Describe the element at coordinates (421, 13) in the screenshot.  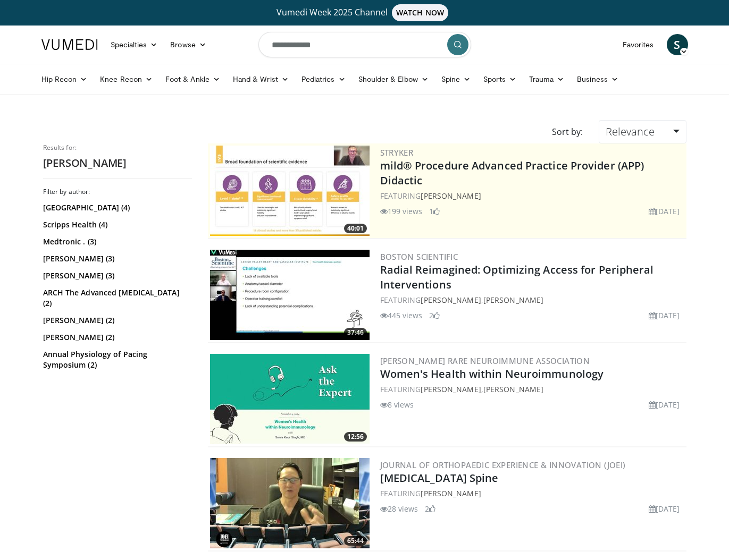
I see `span: WATCH NOW` at that location.